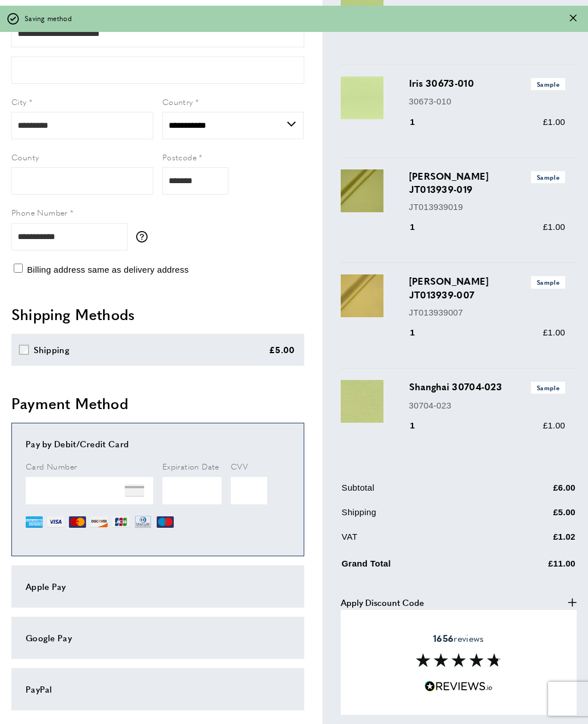 The image size is (588, 724). I want to click on span: City, so click(19, 102).